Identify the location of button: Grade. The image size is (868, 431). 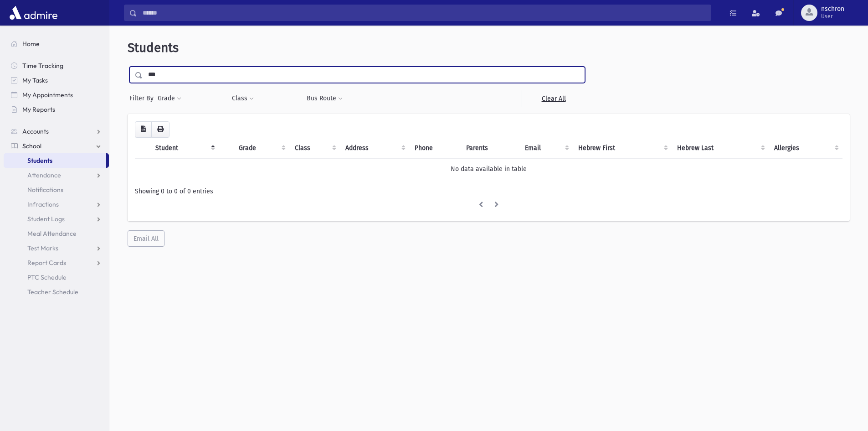
(170, 98).